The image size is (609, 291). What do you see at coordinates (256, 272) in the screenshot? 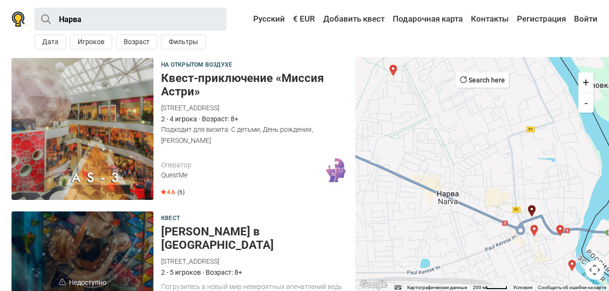
I see `div: 2 - 5 игроков · Возраст: 8+` at bounding box center [256, 272].